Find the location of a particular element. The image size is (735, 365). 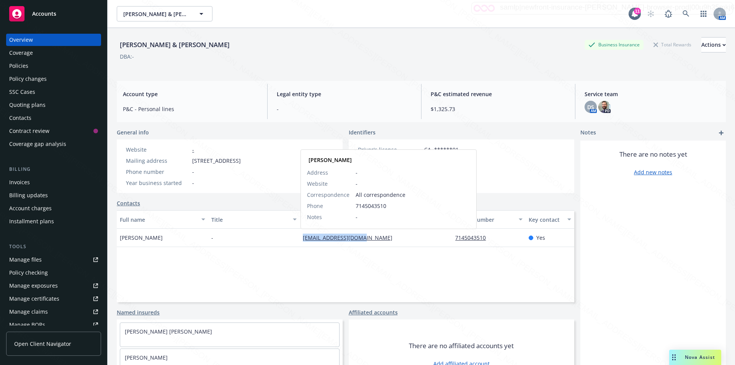

div: DBA: - is located at coordinates (127, 56).